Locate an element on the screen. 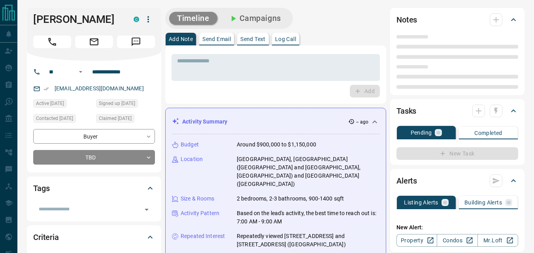  p: 2 bedrooms, 2-3 bathrooms, 900-1400 sqft is located at coordinates (290, 199).